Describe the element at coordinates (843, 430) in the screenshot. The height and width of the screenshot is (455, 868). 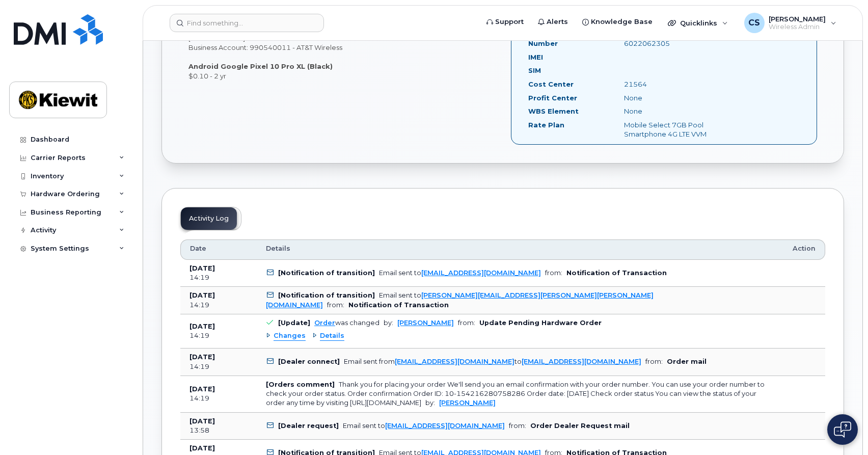
I see `img: Open chat` at that location.